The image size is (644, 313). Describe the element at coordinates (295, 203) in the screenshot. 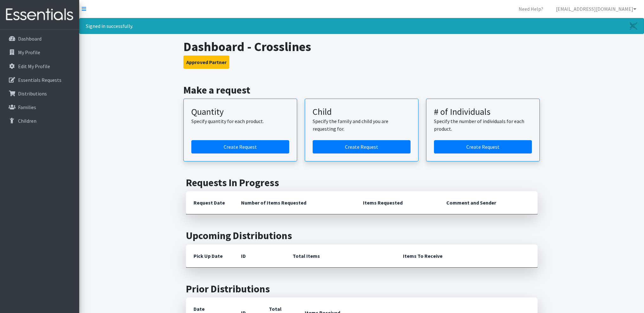

I see `th: Number of Items Requested` at that location.